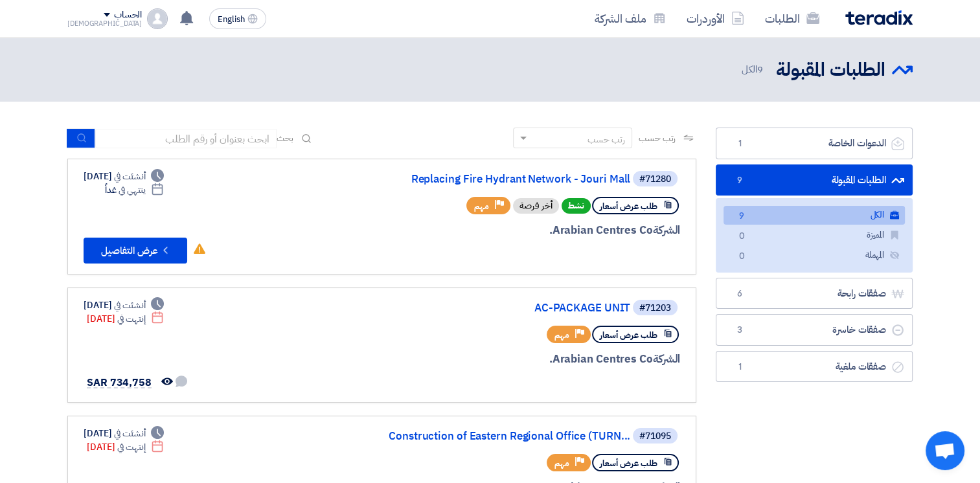 This screenshot has height=483, width=980. Describe the element at coordinates (754, 69) in the screenshot. I see `span: الكل` at that location.